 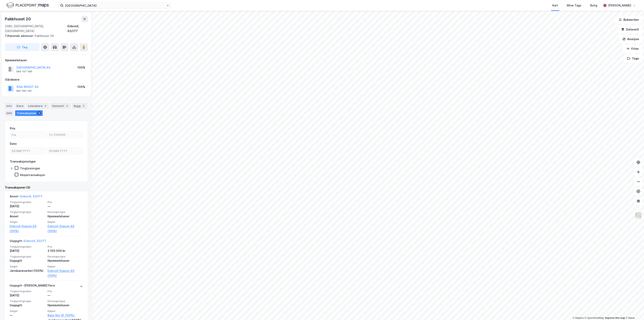 I want to click on button: Datasett, so click(x=630, y=29).